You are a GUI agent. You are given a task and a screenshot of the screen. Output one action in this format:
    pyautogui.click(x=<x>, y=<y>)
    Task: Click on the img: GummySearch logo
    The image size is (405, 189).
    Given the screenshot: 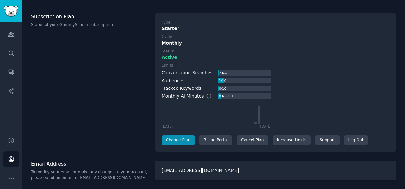 What is the action you would take?
    pyautogui.click(x=11, y=11)
    